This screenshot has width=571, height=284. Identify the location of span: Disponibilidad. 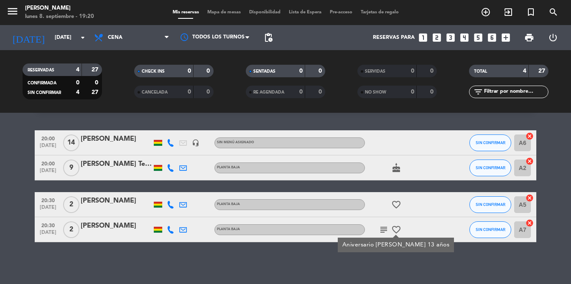
(265, 12).